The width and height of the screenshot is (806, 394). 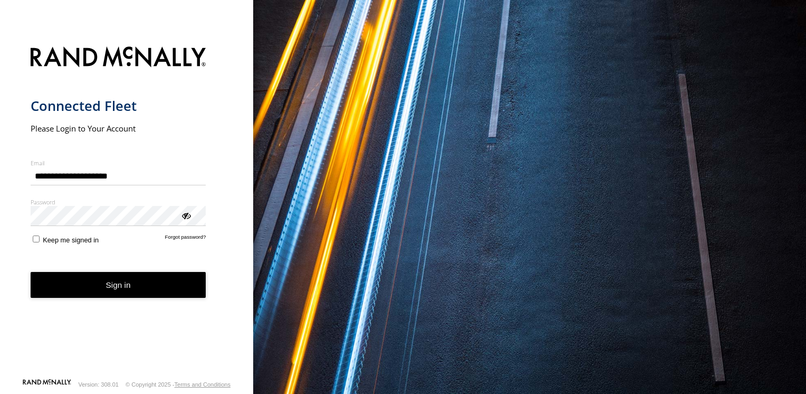 I want to click on label: Password, so click(x=118, y=202).